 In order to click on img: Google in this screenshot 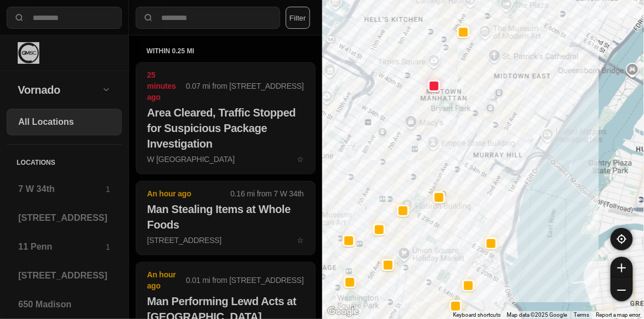, I will do `click(343, 312)`.